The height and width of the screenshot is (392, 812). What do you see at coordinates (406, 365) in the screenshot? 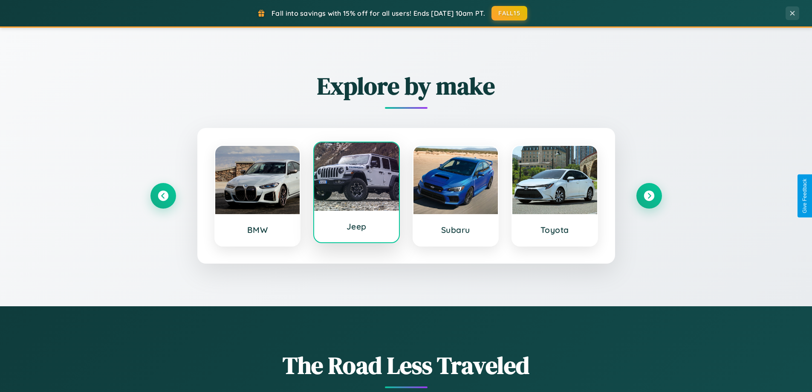
I see `h1: The Road Less Traveled` at bounding box center [406, 365].